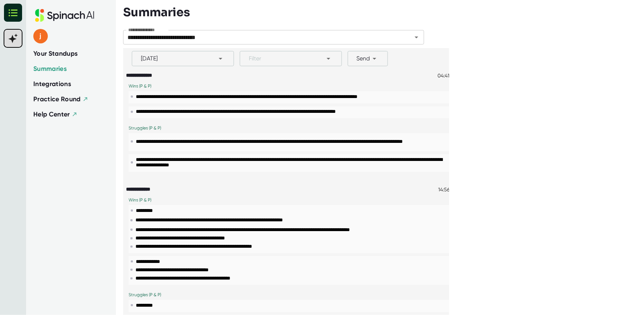 This screenshot has height=315, width=632. Describe the element at coordinates (52, 84) in the screenshot. I see `button: Integrations` at that location.